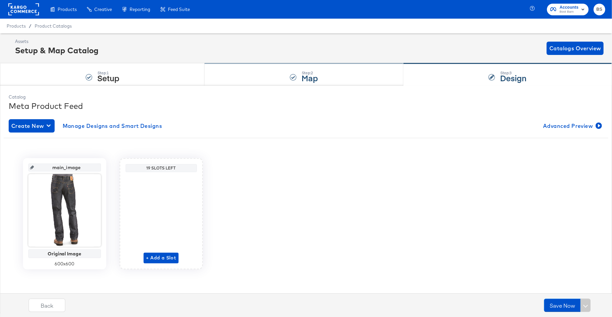 Image resolution: width=612 pixels, height=317 pixels. I want to click on div: 600 x 600, so click(65, 264).